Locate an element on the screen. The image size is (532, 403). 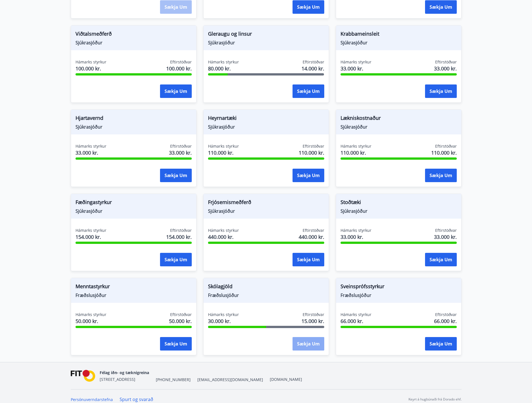
span: Félag iðn- og tæknigreina is located at coordinates (124, 373).